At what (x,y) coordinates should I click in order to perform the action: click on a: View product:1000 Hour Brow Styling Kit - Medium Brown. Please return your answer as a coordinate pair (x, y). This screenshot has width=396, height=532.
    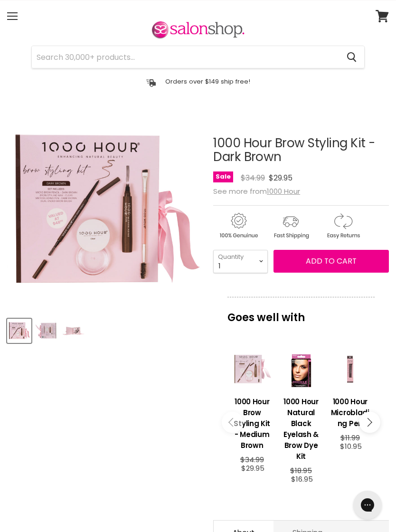
    Looking at the image, I should click on (252, 422).